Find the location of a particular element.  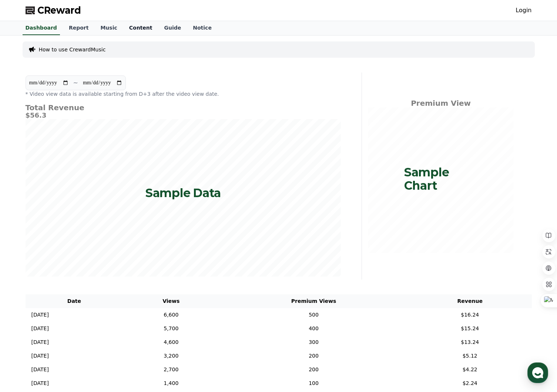

td: $5.12 is located at coordinates (470, 356).